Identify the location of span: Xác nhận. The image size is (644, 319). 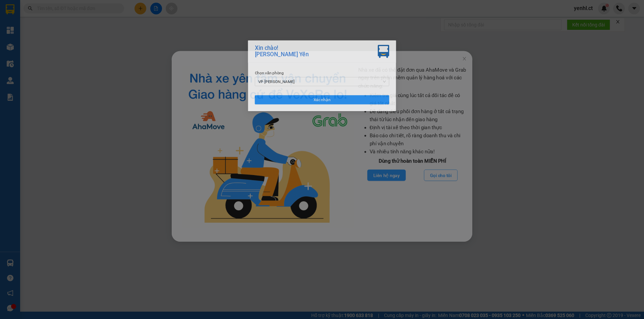
(322, 104).